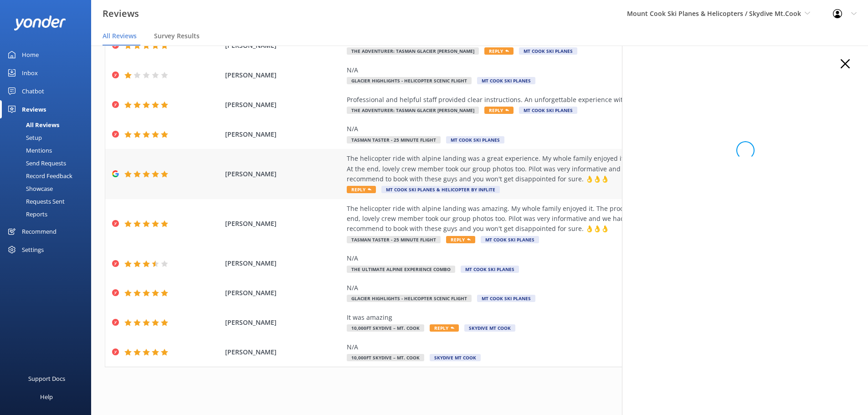 The height and width of the screenshot is (415, 868). What do you see at coordinates (845, 64) in the screenshot?
I see `button: Close` at bounding box center [845, 64].